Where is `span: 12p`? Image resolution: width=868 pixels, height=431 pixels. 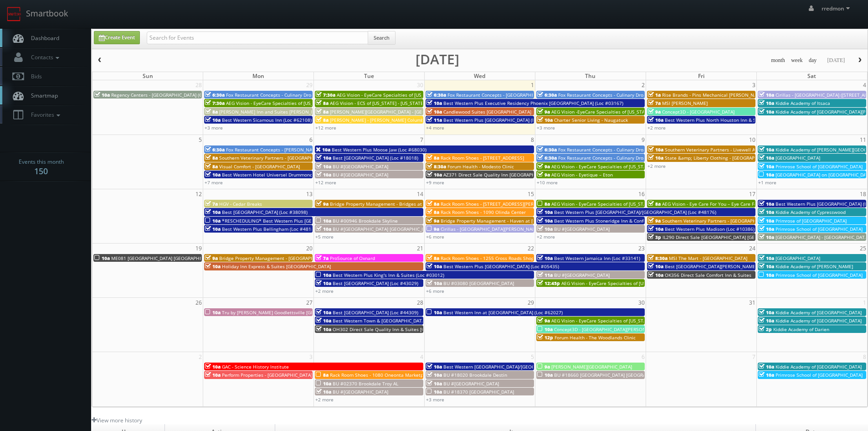
span: 12p is located at coordinates (545, 337).